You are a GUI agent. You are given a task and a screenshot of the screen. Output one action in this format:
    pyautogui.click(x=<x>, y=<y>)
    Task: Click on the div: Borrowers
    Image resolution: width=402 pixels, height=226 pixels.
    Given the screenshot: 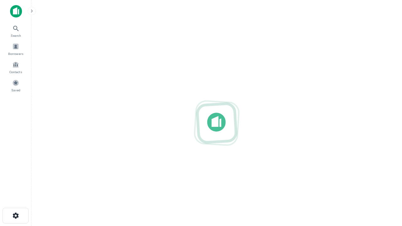 What is the action you would take?
    pyautogui.click(x=16, y=49)
    